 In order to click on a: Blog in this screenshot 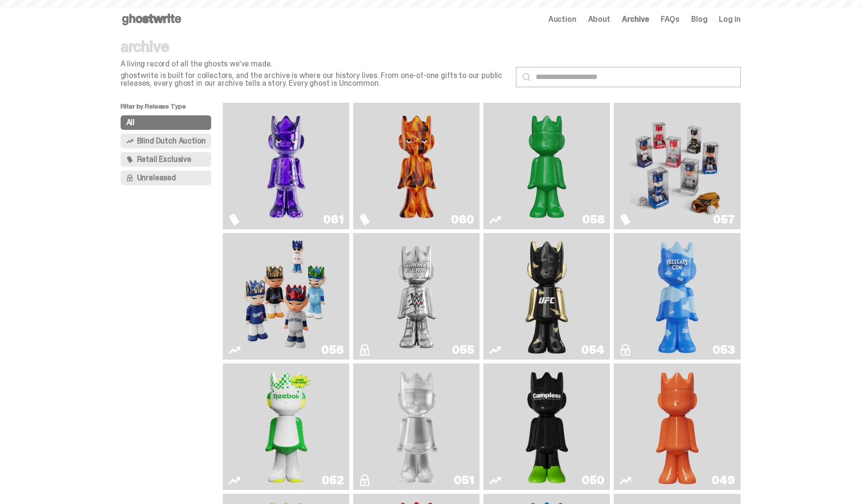, I will do `click(699, 19)`.